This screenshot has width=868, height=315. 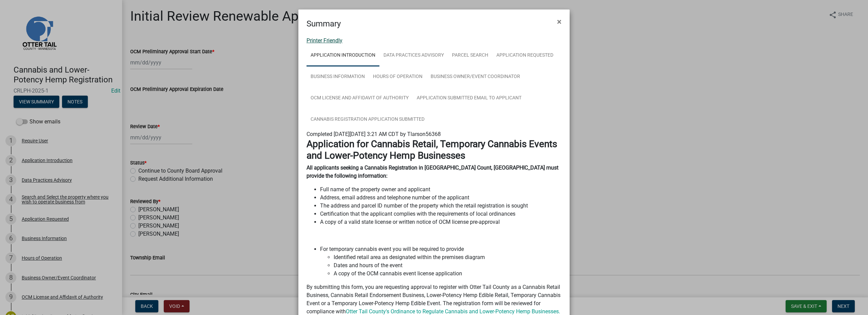 I want to click on p: A copy of a valid state license or written notice of OCM license pre-approval, so click(x=441, y=222).